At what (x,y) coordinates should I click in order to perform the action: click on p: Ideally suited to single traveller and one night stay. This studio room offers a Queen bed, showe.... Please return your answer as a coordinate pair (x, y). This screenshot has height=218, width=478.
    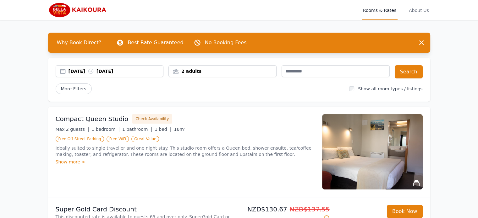
    Looking at the image, I should click on (185, 151).